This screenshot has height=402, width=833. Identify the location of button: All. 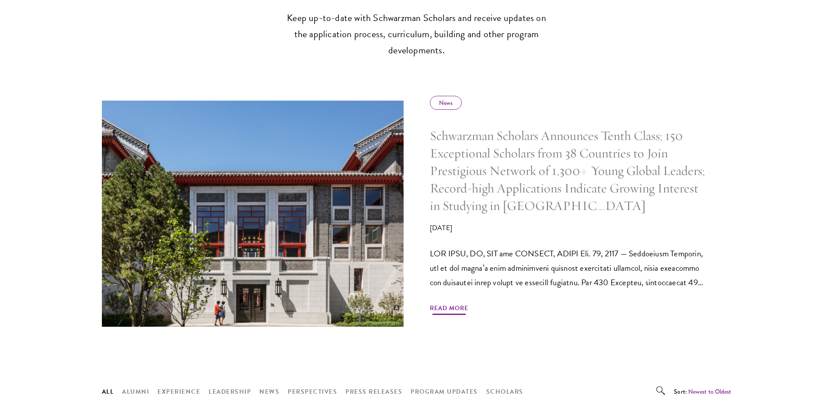
(108, 391).